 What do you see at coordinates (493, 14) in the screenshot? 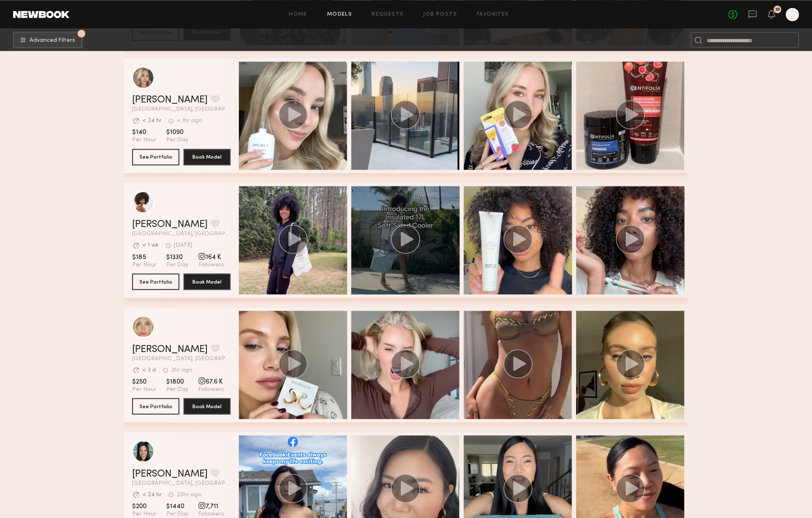
I see `a: Favorites` at bounding box center [493, 14].